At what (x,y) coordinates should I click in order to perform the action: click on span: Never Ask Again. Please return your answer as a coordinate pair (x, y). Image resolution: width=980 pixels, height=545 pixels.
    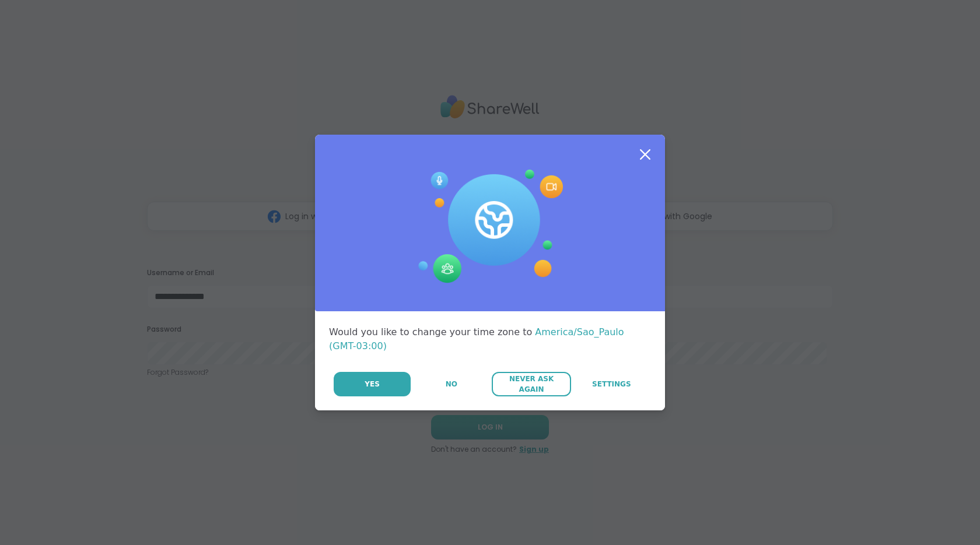
    Looking at the image, I should click on (531, 385).